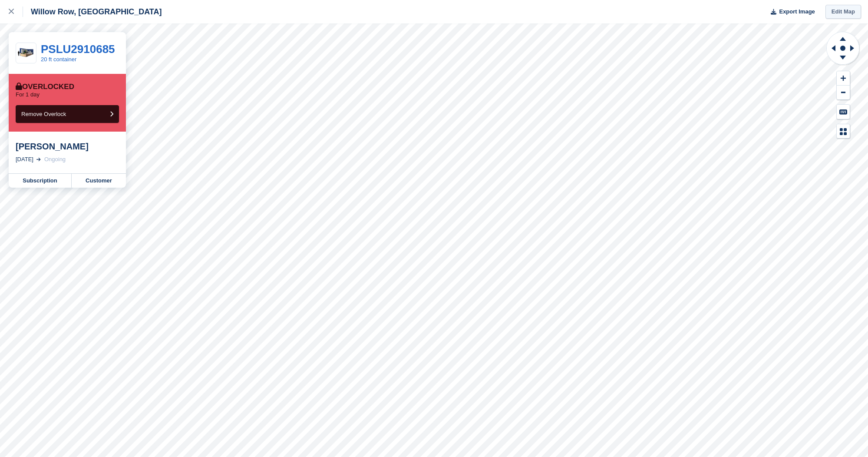 The height and width of the screenshot is (457, 868). I want to click on button: Zoom Out, so click(843, 93).